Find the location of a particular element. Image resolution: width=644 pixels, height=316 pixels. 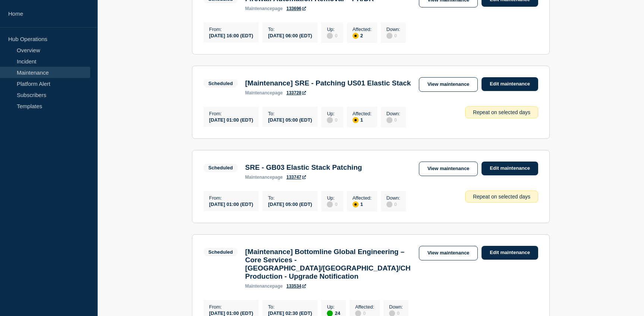

a: 133747 is located at coordinates (296, 177).